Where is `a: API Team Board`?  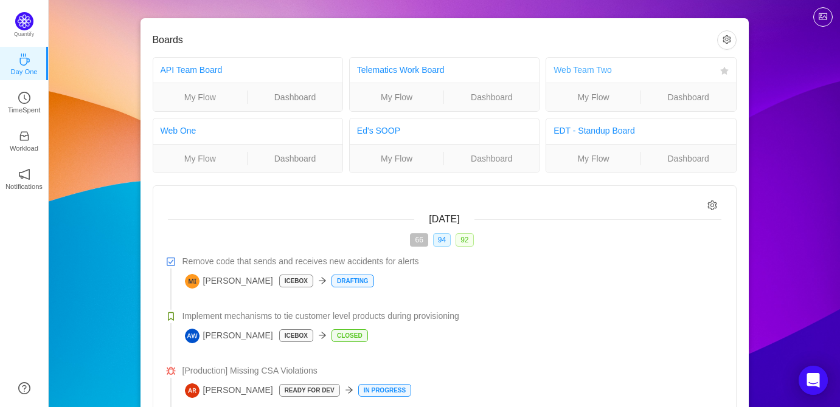 a: API Team Board is located at coordinates (192, 70).